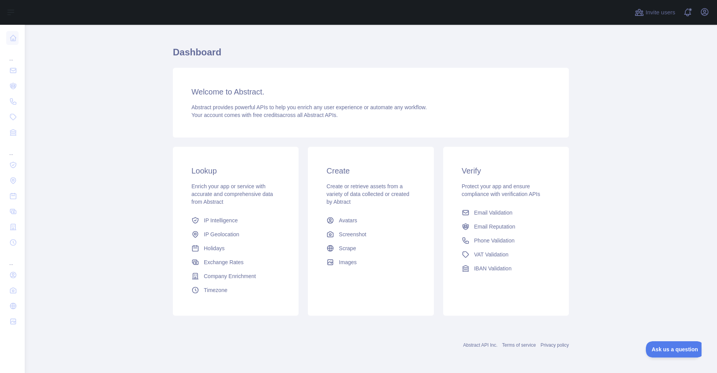 The height and width of the screenshot is (373, 717). What do you see at coordinates (215, 290) in the screenshot?
I see `span: Timezone` at bounding box center [215, 290].